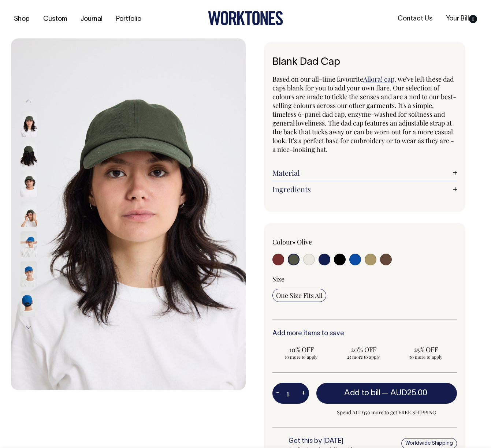  Describe the element at coordinates (362, 393) in the screenshot. I see `span: Add to bill` at that location.